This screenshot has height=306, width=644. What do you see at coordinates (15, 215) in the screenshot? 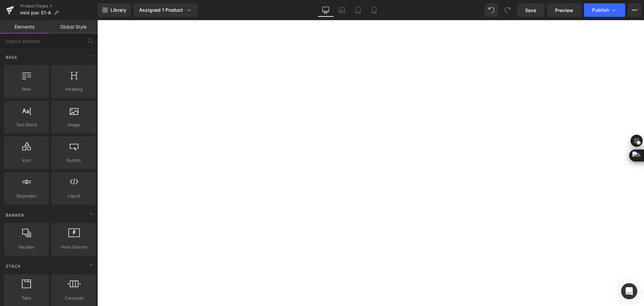
I see `span: Banner` at bounding box center [15, 215].